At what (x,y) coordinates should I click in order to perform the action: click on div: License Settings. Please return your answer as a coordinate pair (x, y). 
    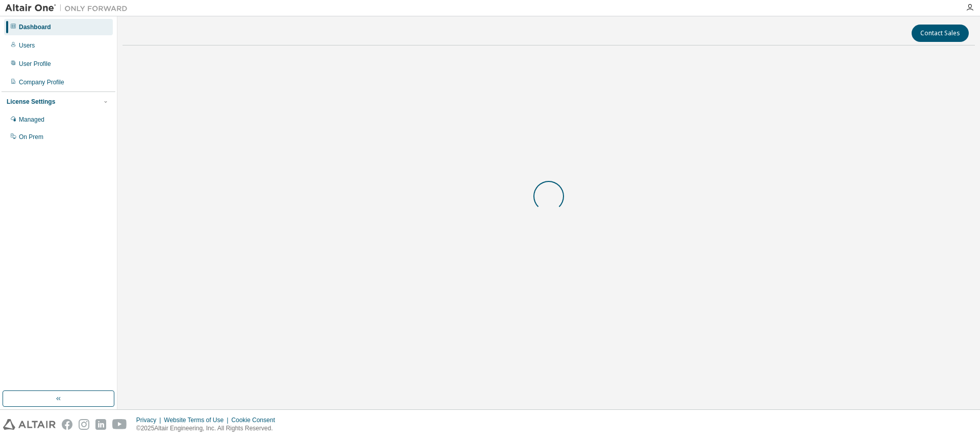
    Looking at the image, I should click on (31, 101).